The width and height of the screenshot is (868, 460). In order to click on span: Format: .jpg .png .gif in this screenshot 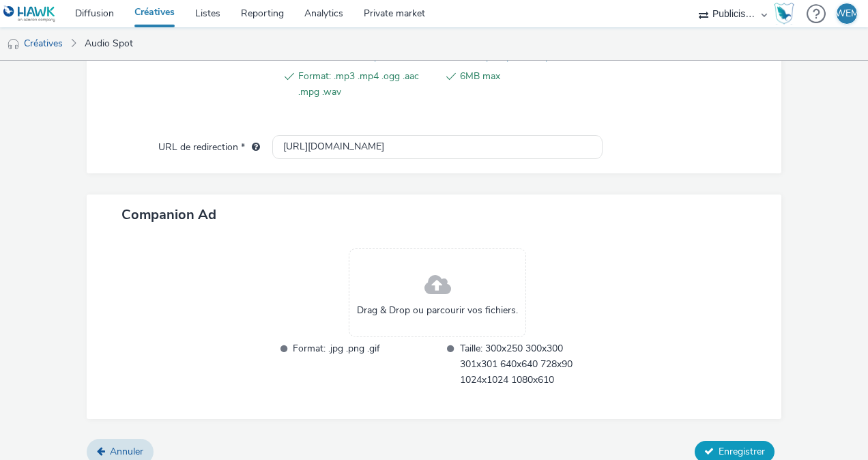, I will do `click(364, 364)`.